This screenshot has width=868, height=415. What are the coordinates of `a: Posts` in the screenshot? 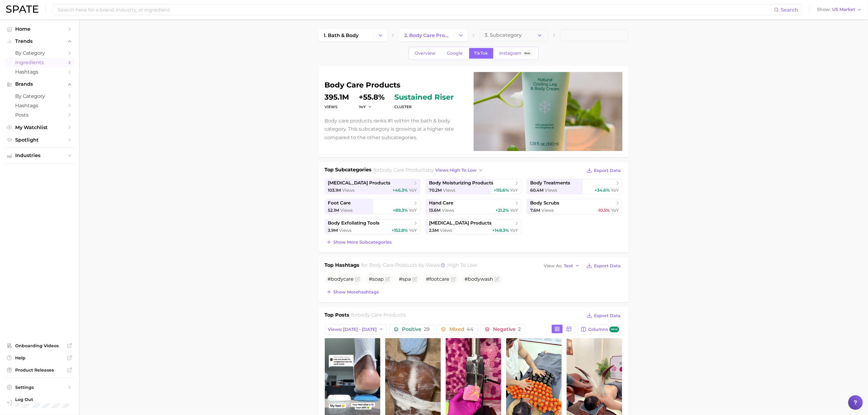 It's located at (40, 115).